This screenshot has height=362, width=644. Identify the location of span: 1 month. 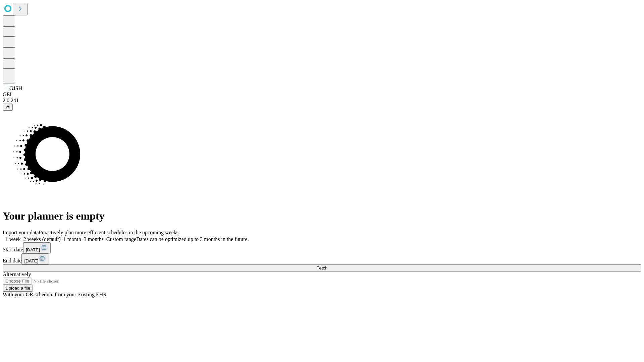
(72, 239).